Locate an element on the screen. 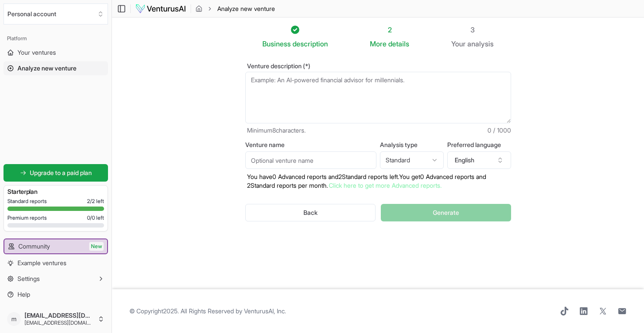  span: Settings is located at coordinates (28, 278).